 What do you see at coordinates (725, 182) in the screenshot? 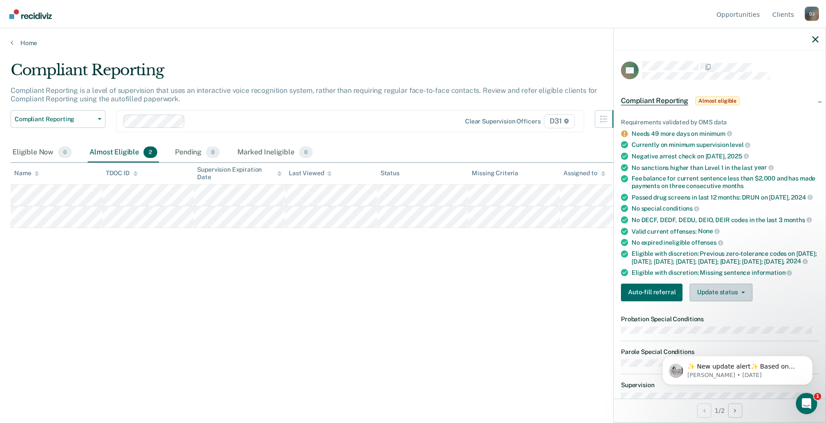
I see `div: Fee balance for current sentence less than $2,000 and has made payments on three consecutive` at bounding box center [725, 182].